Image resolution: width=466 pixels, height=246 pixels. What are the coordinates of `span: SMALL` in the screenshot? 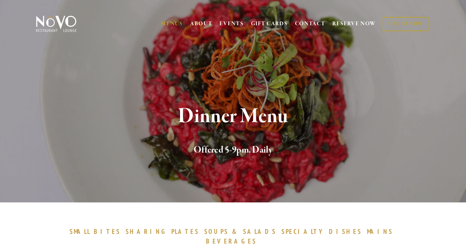 It's located at (80, 232).